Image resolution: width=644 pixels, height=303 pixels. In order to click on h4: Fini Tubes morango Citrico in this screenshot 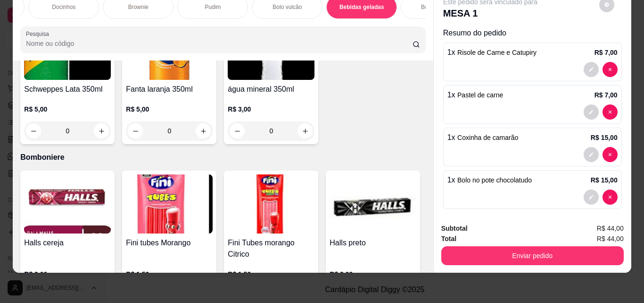, I will do `click(271, 249)`.